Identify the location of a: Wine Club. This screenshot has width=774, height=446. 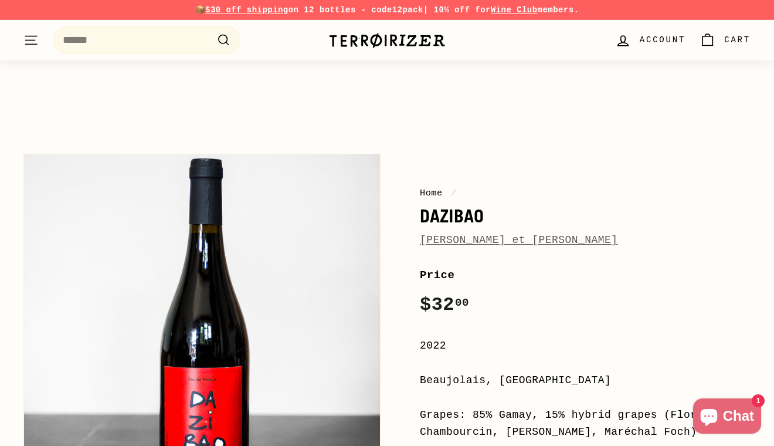
(514, 10).